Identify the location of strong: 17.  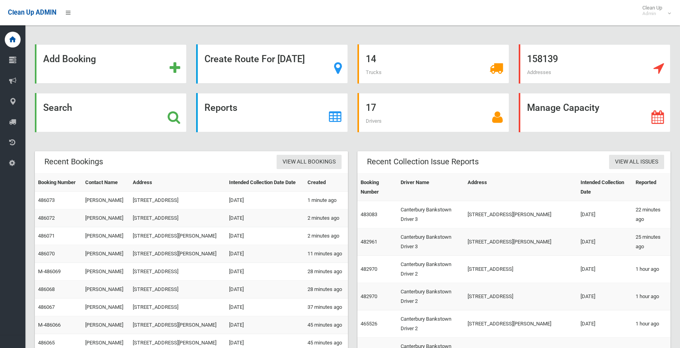
(371, 108).